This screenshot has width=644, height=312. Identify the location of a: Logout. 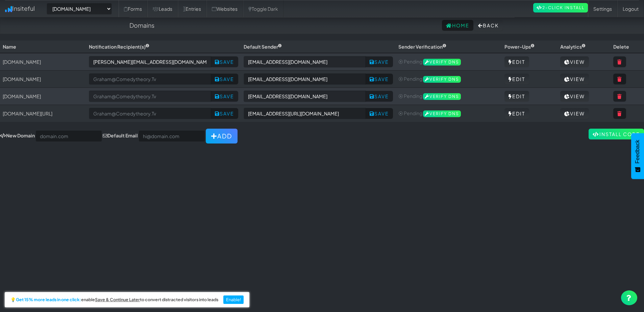
(631, 9).